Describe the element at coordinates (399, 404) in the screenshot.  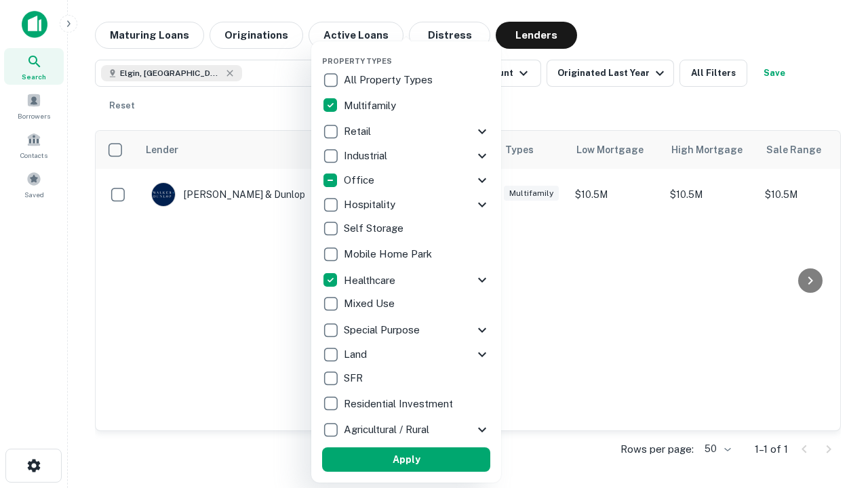
I see `p: Residential Investment` at that location.